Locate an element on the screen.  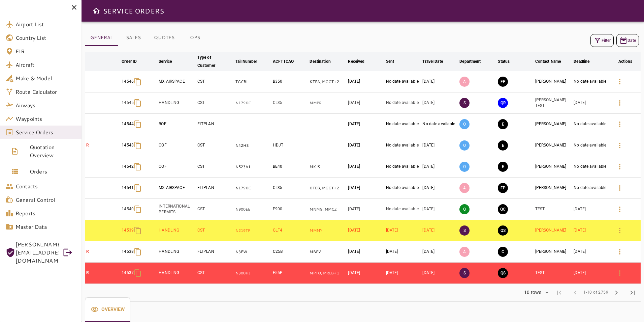
p: MPTO, MRLB, MGGT is located at coordinates (327, 273).